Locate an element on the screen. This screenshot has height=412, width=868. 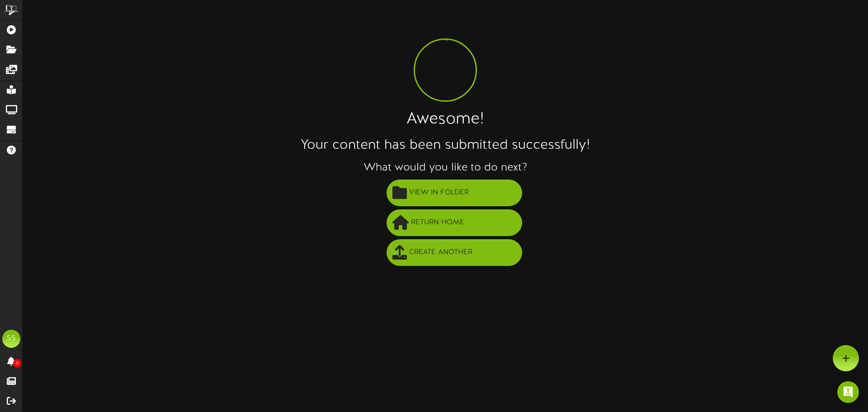
div: Open Intercom Messenger is located at coordinates (848, 392).